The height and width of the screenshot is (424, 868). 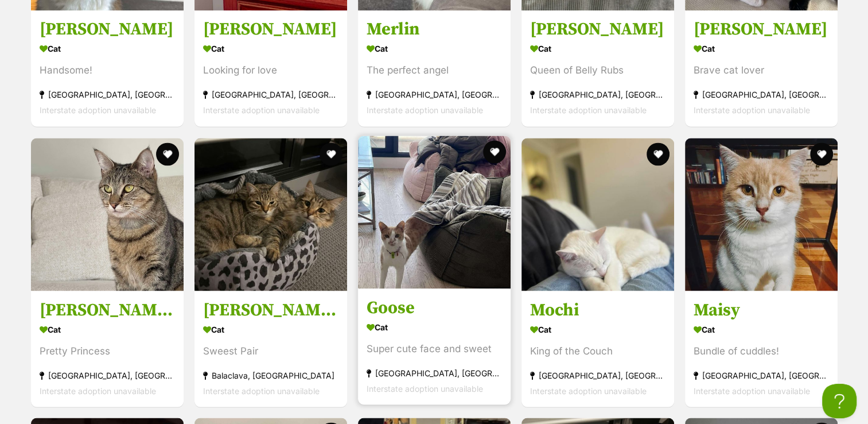 I want to click on h3: Mochi, so click(x=598, y=309).